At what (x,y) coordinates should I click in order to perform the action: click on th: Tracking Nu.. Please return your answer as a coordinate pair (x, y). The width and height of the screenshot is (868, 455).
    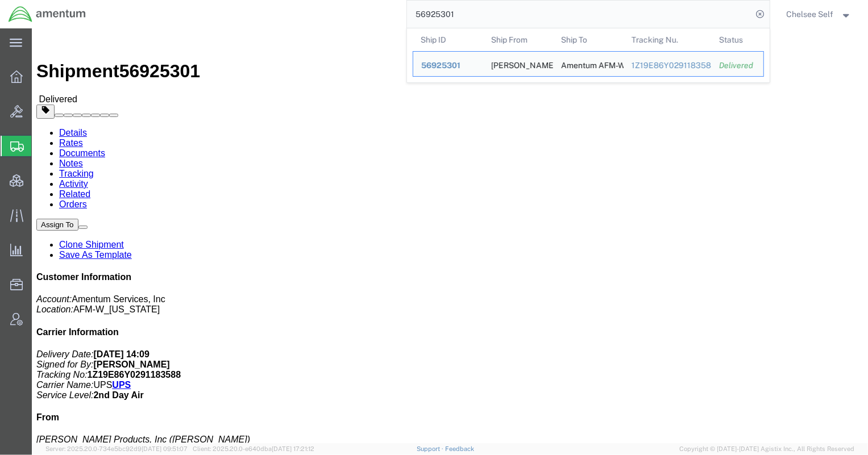
    Looking at the image, I should click on (667, 40).